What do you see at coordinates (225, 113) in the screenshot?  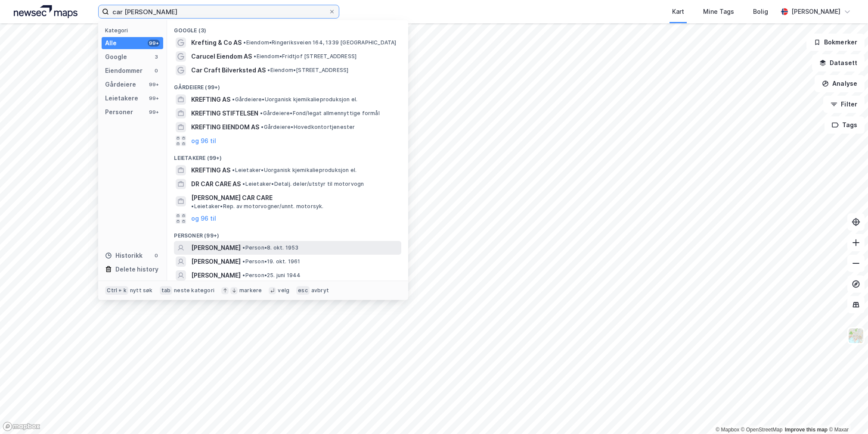 I see `span: KREFTING STIFTELSEN` at bounding box center [225, 113].